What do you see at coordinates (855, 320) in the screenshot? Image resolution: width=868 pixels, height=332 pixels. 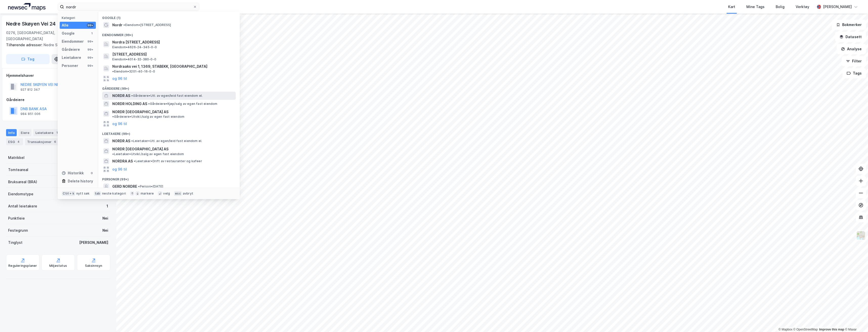 I see `div: Kontrollprogram for chat` at bounding box center [855, 320].